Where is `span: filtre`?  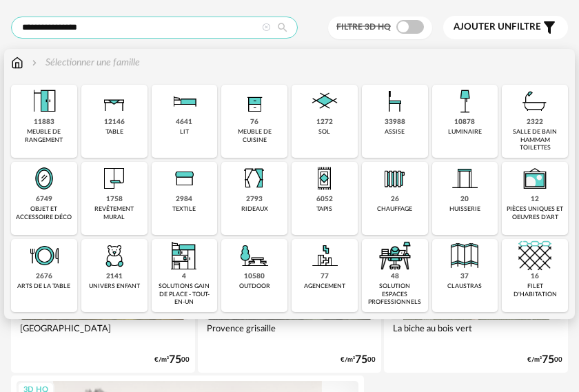
span: filtre is located at coordinates (496, 27).